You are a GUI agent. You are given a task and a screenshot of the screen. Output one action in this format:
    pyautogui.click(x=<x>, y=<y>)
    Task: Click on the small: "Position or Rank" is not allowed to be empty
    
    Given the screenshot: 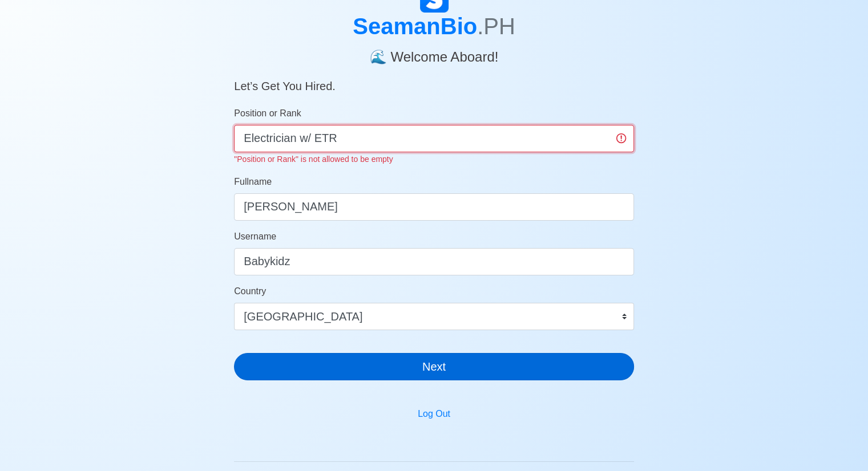 What is the action you would take?
    pyautogui.click(x=313, y=159)
    